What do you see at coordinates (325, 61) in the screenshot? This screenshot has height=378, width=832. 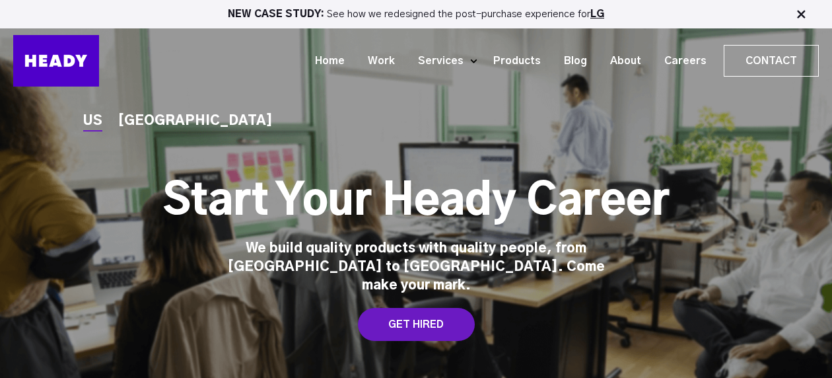 I see `a: Home` at bounding box center [325, 61].